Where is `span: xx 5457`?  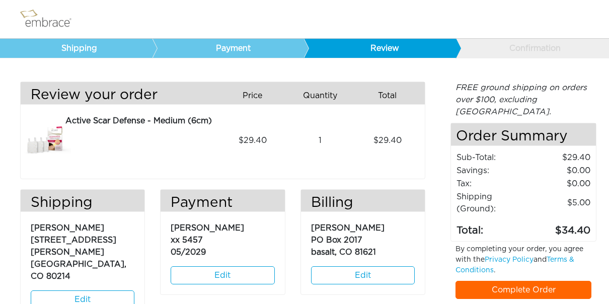
span: xx 5457 is located at coordinates (187, 240).